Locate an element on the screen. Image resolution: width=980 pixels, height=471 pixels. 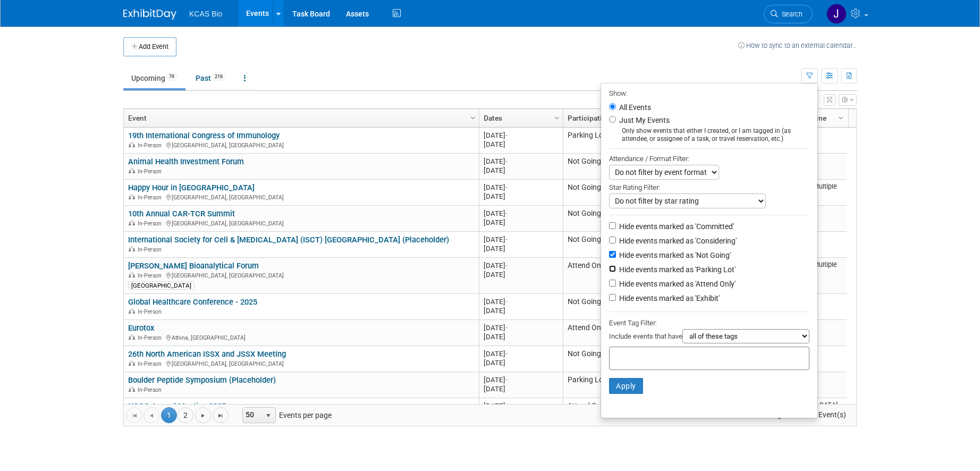
img: ExhibitDay is located at coordinates (150, 15).